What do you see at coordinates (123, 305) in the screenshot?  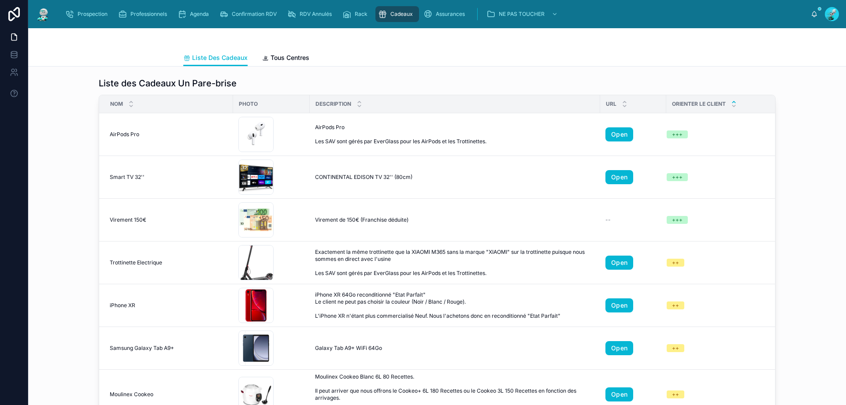 I see `span: iPhone XR` at bounding box center [123, 305].